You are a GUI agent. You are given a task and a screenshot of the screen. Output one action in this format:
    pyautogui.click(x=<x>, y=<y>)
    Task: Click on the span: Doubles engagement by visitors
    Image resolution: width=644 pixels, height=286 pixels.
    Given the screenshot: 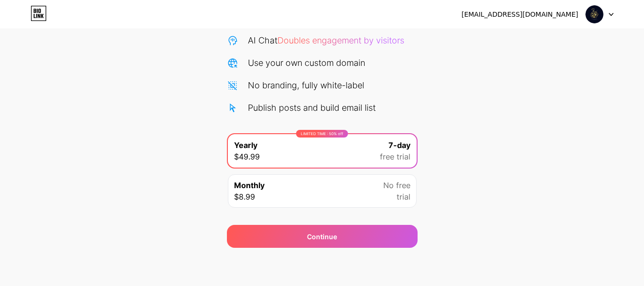 What is the action you would take?
    pyautogui.click(x=341, y=40)
    